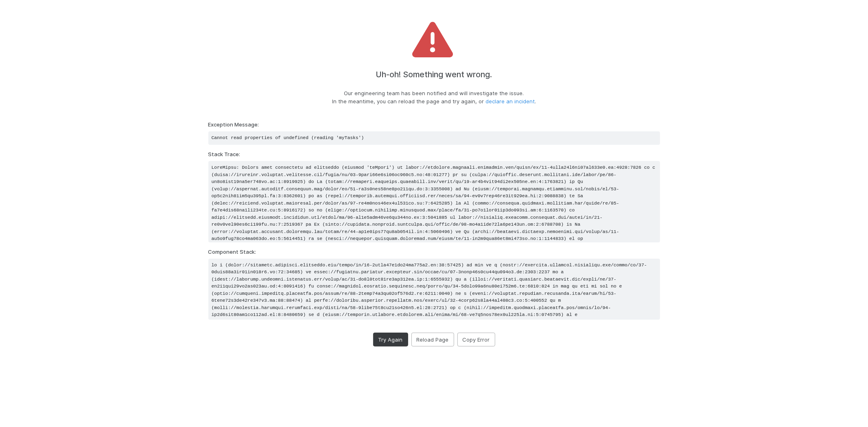 The image size is (868, 427). I want to click on button: Try Again, so click(391, 340).